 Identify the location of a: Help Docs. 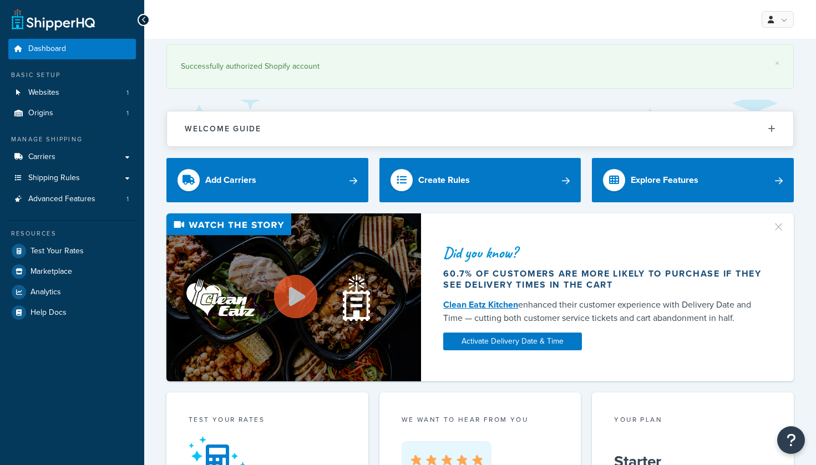
(72, 313).